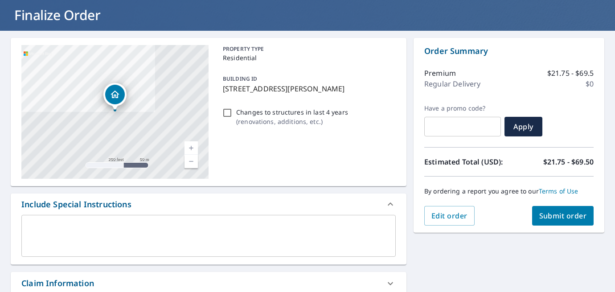 Image resolution: width=615 pixels, height=292 pixels. What do you see at coordinates (307, 15) in the screenshot?
I see `h1: Finalize Order` at bounding box center [307, 15].